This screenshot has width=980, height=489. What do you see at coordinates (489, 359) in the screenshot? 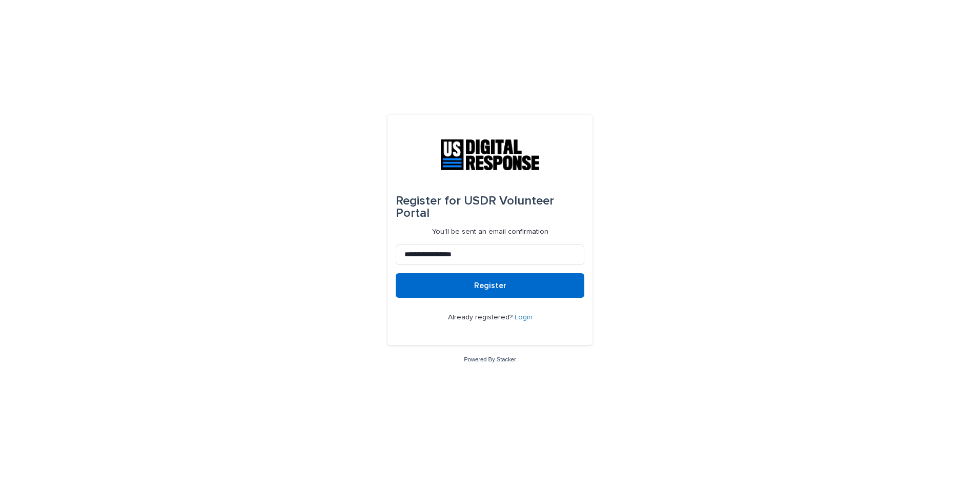
I see `a: Powered By Stacker` at bounding box center [489, 359].